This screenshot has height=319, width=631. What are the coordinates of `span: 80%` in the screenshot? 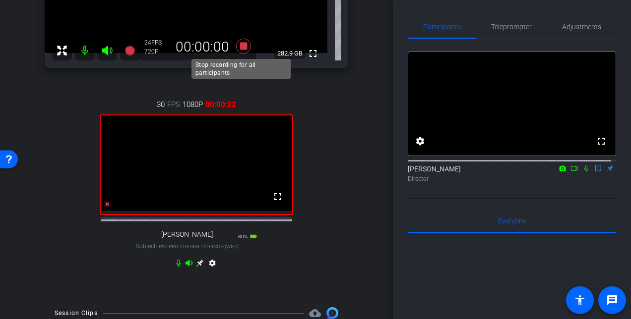 It's located at (242, 237).